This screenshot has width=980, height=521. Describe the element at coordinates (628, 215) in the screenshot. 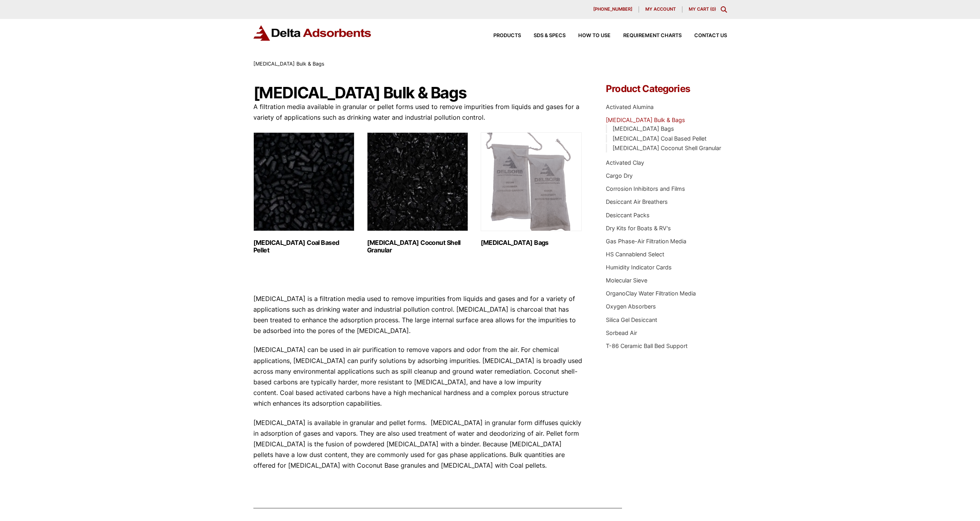

I see `a: Desiccant Packs` at that location.